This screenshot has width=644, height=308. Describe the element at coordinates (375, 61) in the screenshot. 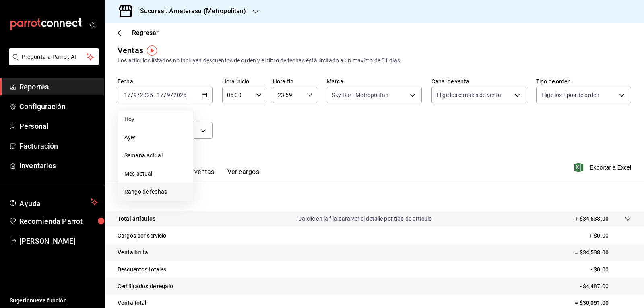

I see `div: Los artículos listados no incluyen descuentos de orden y el filtro de fechas está limitado a un m...` at that location.